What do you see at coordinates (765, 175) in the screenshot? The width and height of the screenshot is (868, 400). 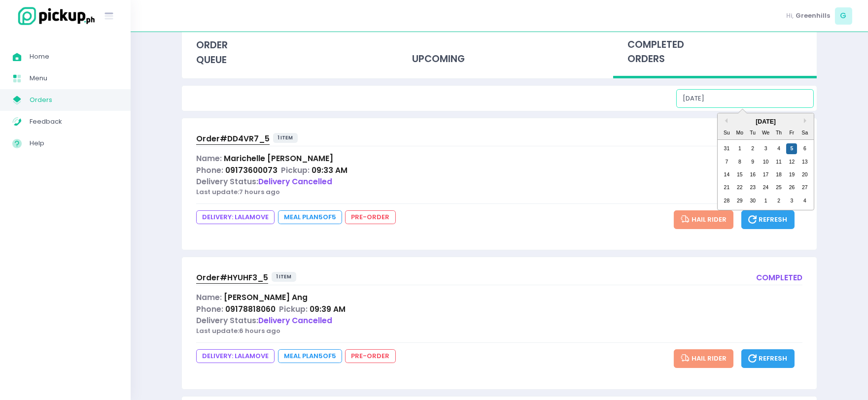 I see `div: month-2025-09` at bounding box center [765, 175].